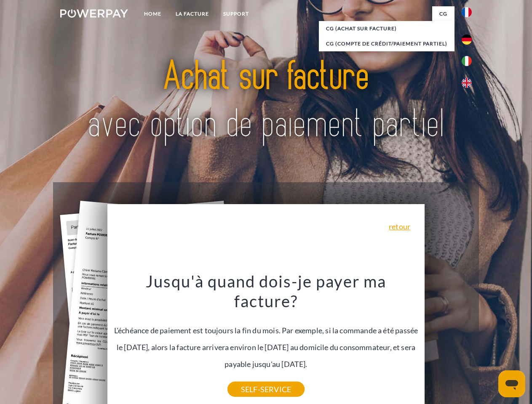 The height and width of the screenshot is (404, 532). Describe the element at coordinates (387, 44) in the screenshot. I see `a: CG (Compte de crédit/paiement partiel)` at that location.